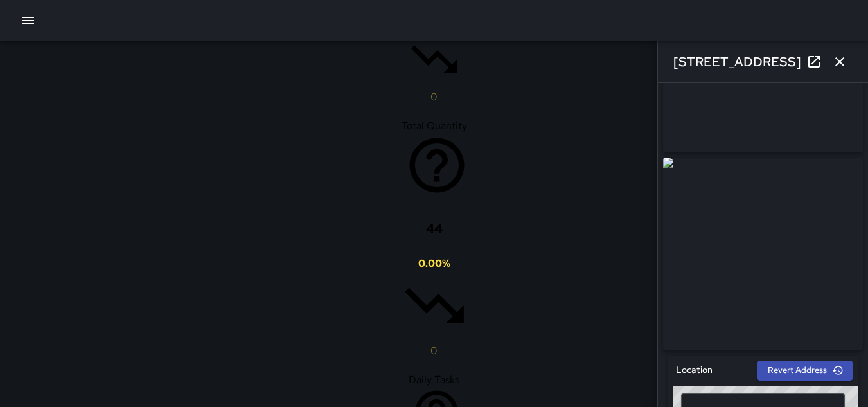 This screenshot has height=407, width=868. Describe the element at coordinates (434, 263) in the screenshot. I see `span: 0.00 %` at that location.